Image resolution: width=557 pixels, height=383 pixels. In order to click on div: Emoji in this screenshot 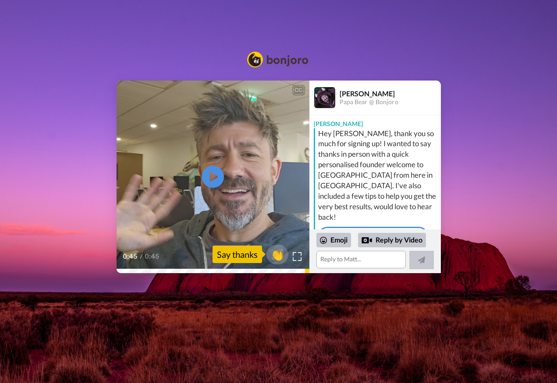, I will do `click(333, 240)`.